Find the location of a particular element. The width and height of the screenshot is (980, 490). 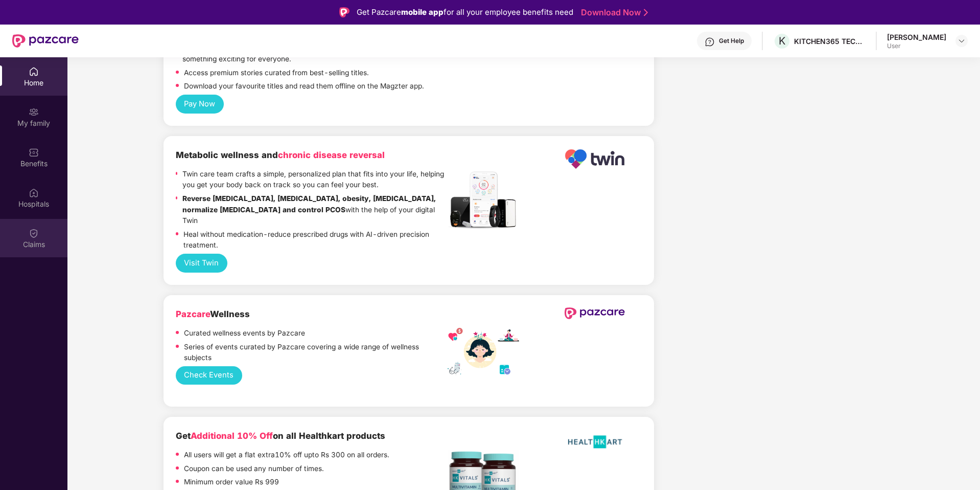

img: wellness_mobile.png is located at coordinates (483, 352).